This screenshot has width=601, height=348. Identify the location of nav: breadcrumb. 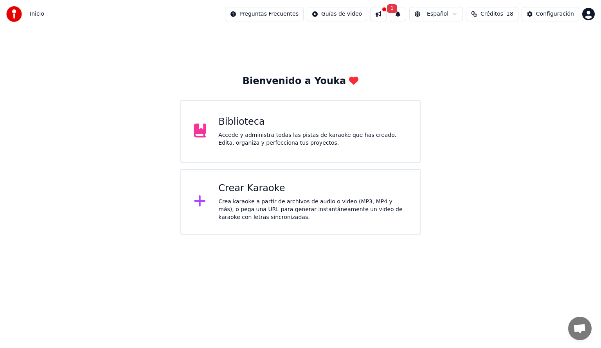
(37, 14).